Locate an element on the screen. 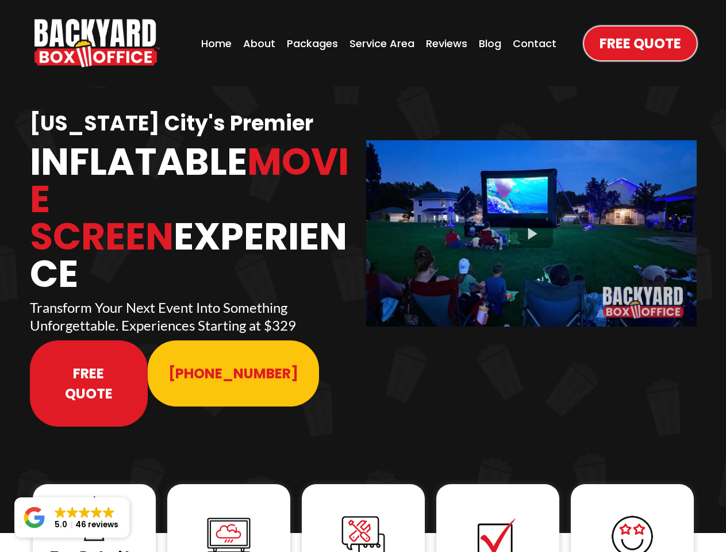 This screenshot has width=726, height=552. div: Home is located at coordinates (216, 43).